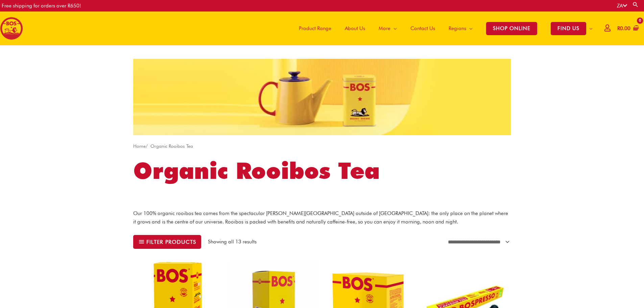  What do you see at coordinates (622, 5) in the screenshot?
I see `a: ZA` at bounding box center [622, 5].